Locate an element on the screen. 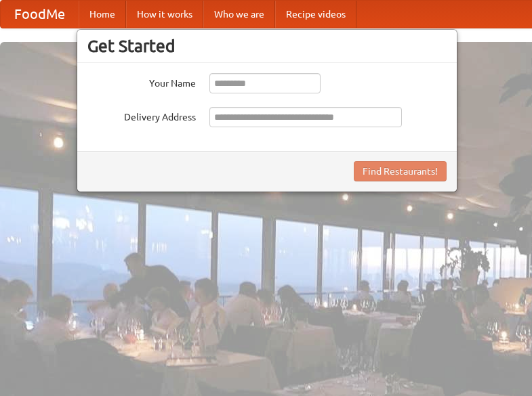 The width and height of the screenshot is (532, 396). a: How it works is located at coordinates (165, 14).